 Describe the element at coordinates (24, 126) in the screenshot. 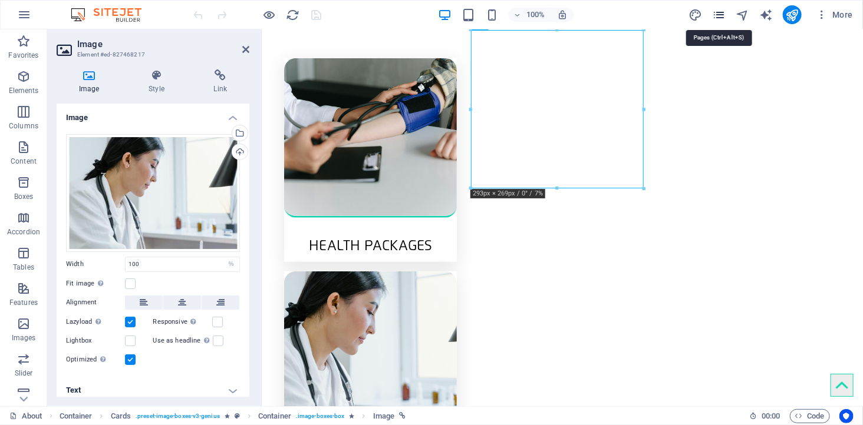

I see `p: Columns` at that location.